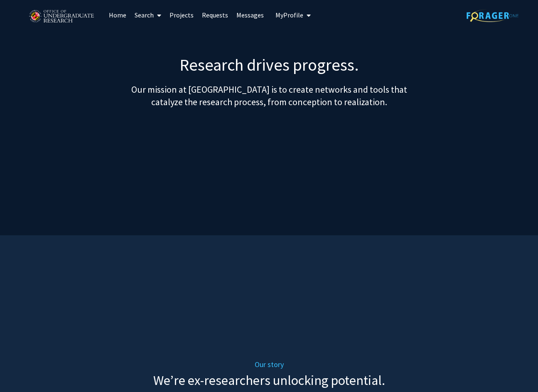  I want to click on a: Requests, so click(215, 15).